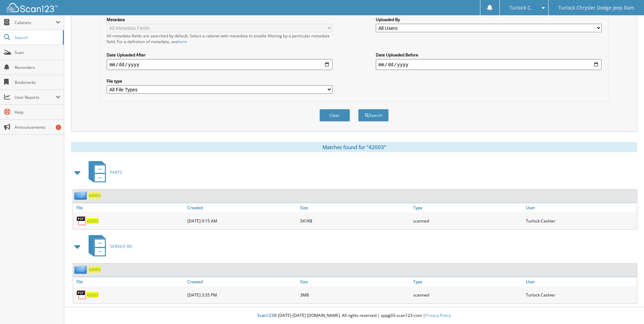 This screenshot has width=644, height=324. I want to click on span: Reminders, so click(38, 67).